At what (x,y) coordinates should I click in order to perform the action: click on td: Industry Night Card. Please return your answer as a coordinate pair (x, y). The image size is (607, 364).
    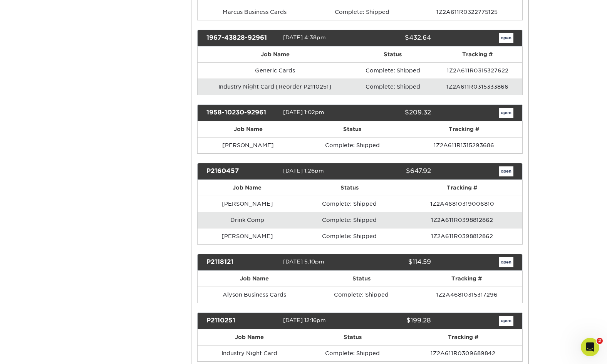
    Looking at the image, I should click on (249, 353).